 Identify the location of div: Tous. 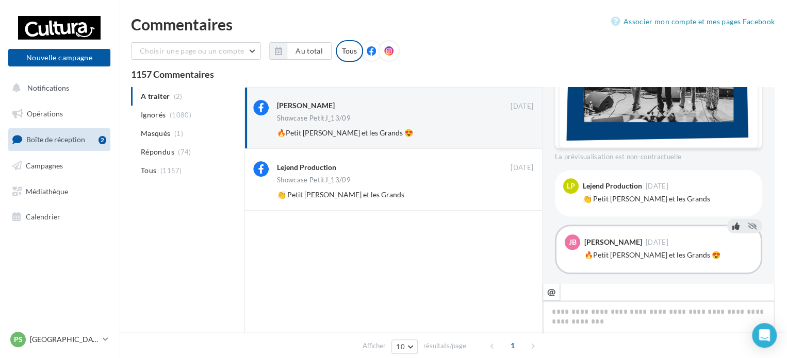
(349, 51).